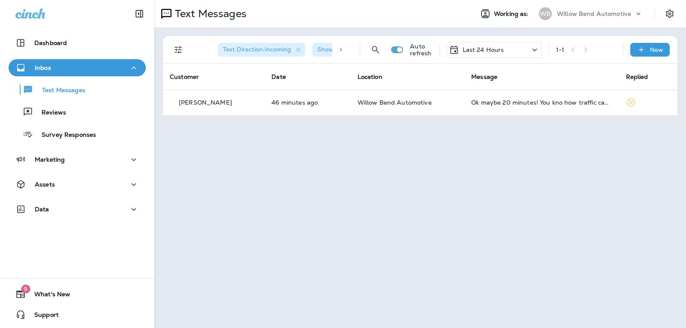 This screenshot has width=686, height=328. Describe the element at coordinates (77, 68) in the screenshot. I see `button: Inbox` at that location.